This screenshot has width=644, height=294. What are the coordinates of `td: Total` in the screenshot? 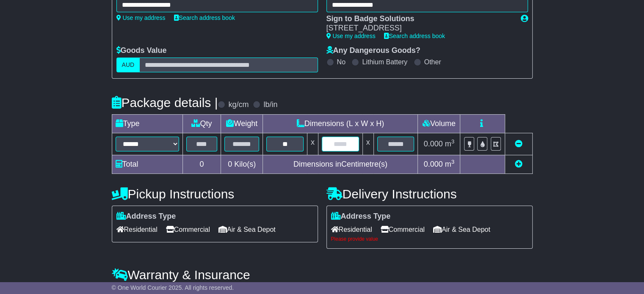 It's located at (147, 164).